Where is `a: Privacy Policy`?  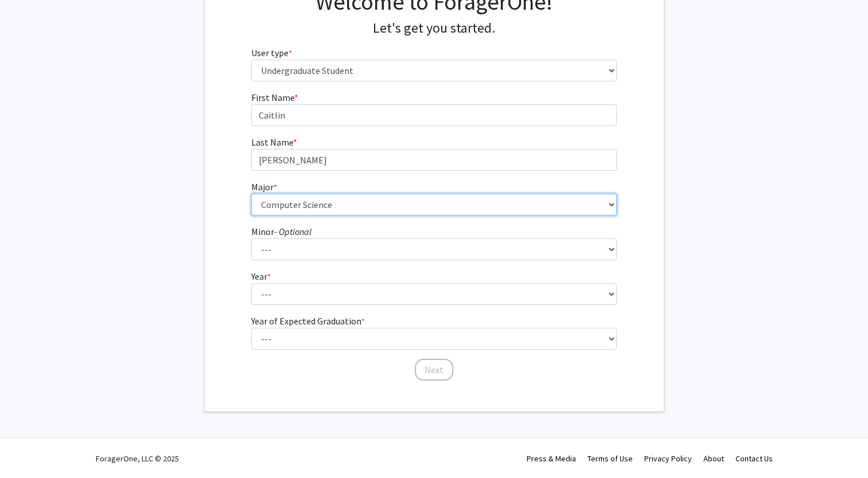 a: Privacy Policy is located at coordinates (667, 458).